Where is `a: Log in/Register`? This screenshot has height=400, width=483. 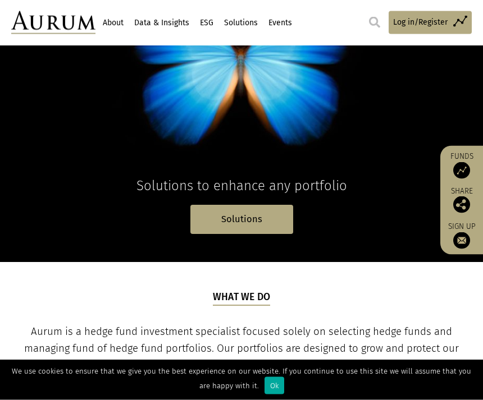
a: Log in/Register is located at coordinates (430, 22).